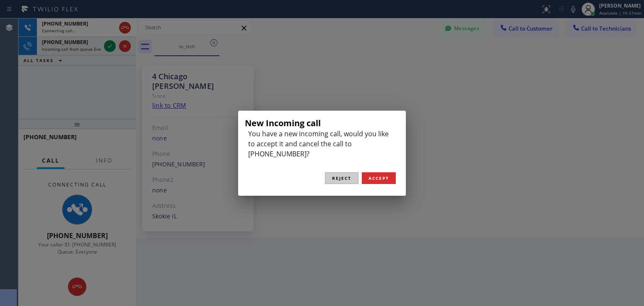  What do you see at coordinates (342, 178) in the screenshot?
I see `span: Reject` at bounding box center [342, 178].